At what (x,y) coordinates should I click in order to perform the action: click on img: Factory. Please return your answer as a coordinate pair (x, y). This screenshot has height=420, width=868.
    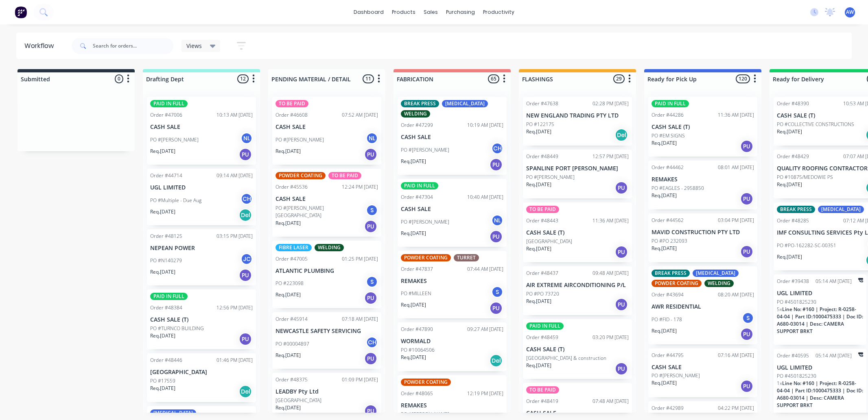
    Looking at the image, I should click on (21, 12).